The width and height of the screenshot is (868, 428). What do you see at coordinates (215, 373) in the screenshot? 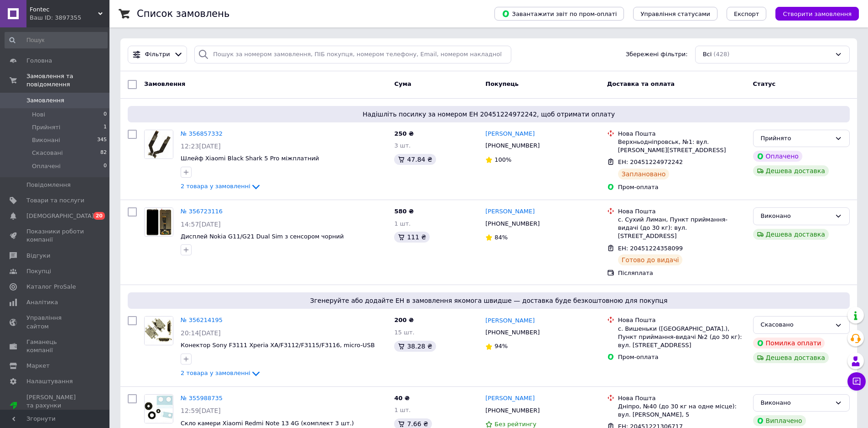
I see `span: 2 товара у замовленні` at bounding box center [215, 373].